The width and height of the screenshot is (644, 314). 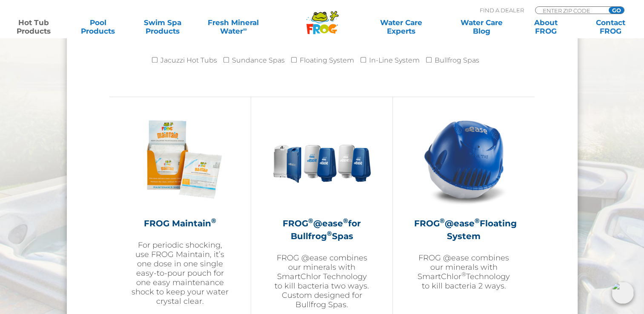 I want to click on h2: FROG @ease Floating System, so click(x=463, y=230).